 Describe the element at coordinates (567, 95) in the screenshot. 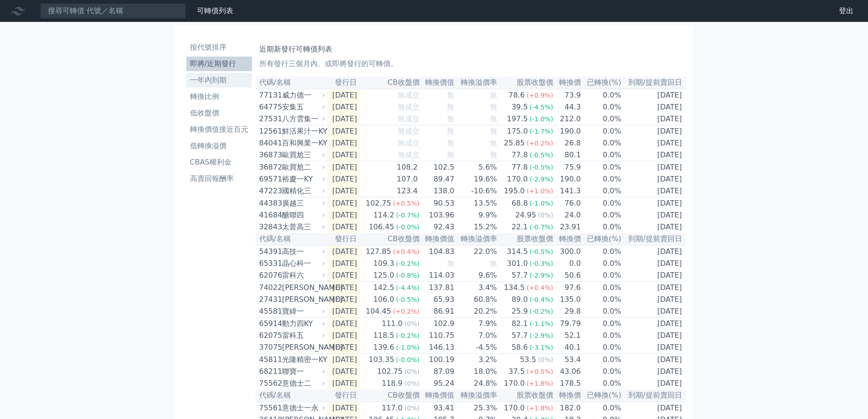

I see `td: 73.9` at that location.